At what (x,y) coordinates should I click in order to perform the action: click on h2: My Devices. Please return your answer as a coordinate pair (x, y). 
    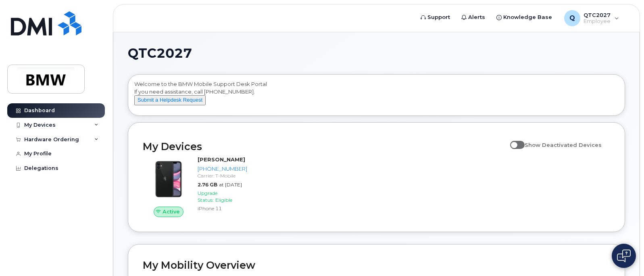
    Looking at the image, I should click on (324, 146).